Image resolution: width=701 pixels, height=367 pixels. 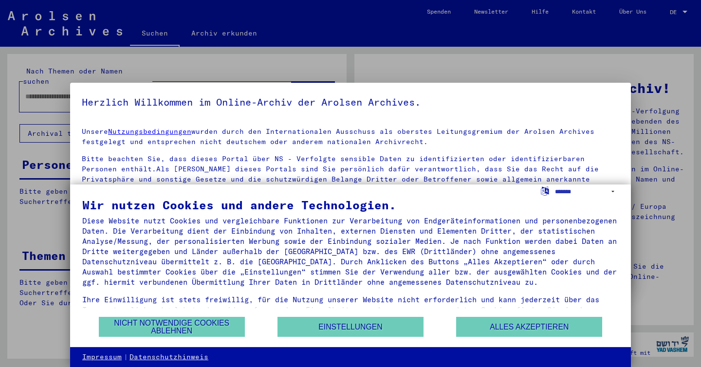 I want to click on button: Alles akzeptieren, so click(x=529, y=327).